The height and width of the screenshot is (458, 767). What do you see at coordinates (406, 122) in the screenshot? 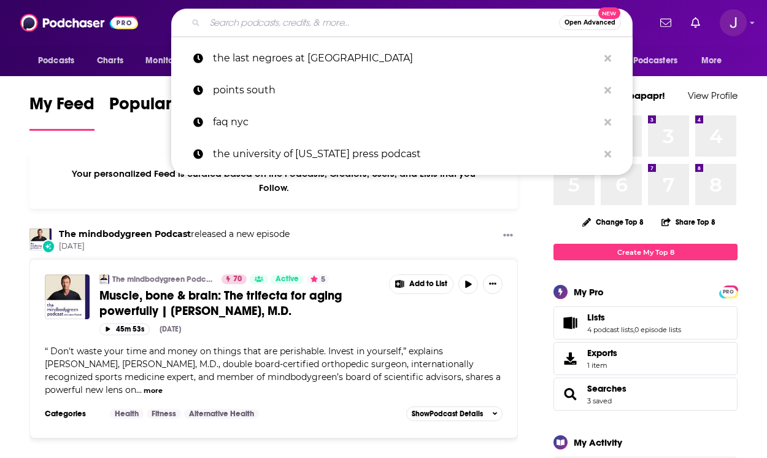
I see `p: faq nyc` at bounding box center [406, 122].